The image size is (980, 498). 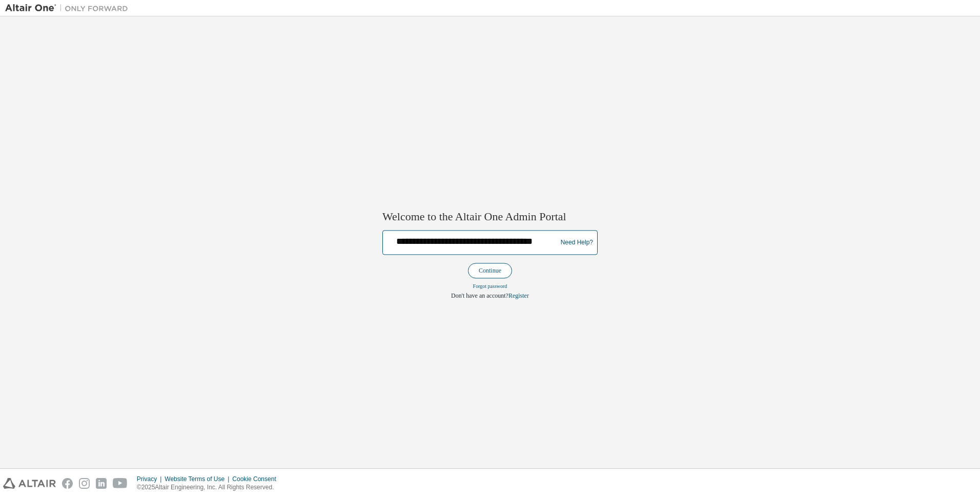 What do you see at coordinates (151, 480) in the screenshot?
I see `div: Privacy` at bounding box center [151, 480].